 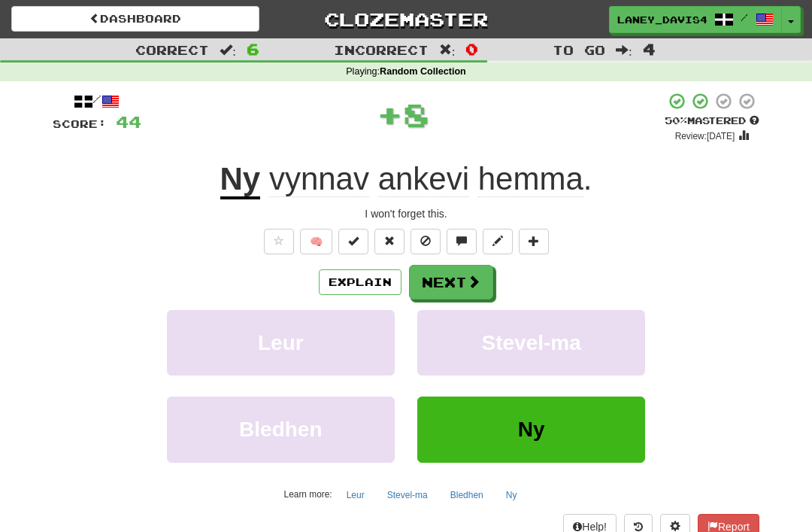 What do you see at coordinates (280, 429) in the screenshot?
I see `span: Bledhen` at bounding box center [280, 429].